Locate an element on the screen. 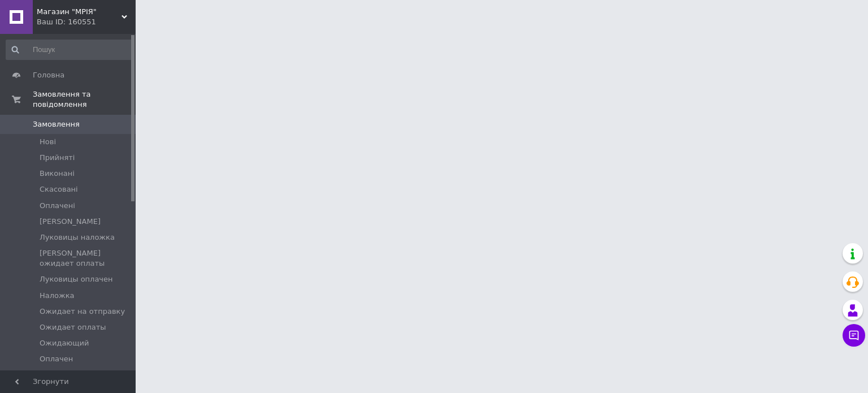 The image size is (868, 393). span: Скасовані is located at coordinates (59, 189).